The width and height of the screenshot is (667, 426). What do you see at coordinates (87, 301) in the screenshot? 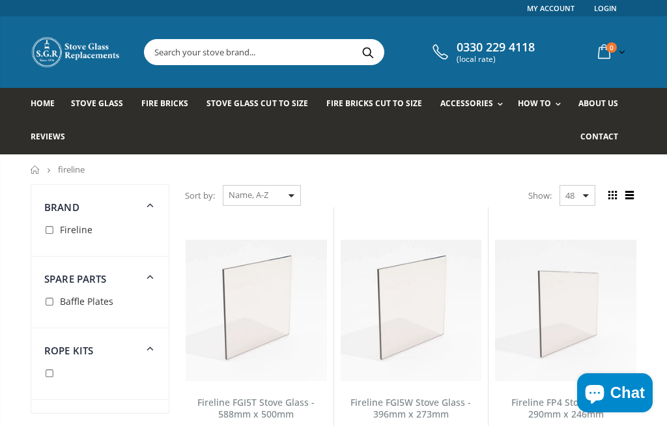
I see `span: Baffle Plates` at bounding box center [87, 301].